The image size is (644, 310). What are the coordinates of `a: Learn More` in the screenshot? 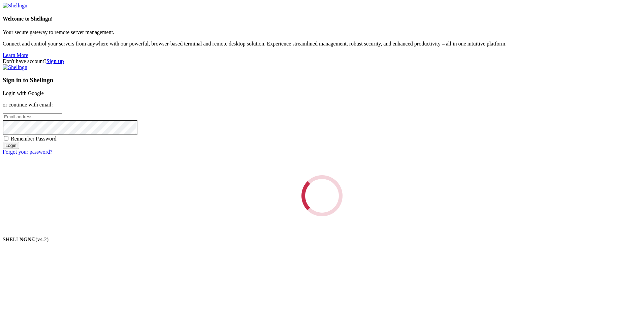 It's located at (16, 55).